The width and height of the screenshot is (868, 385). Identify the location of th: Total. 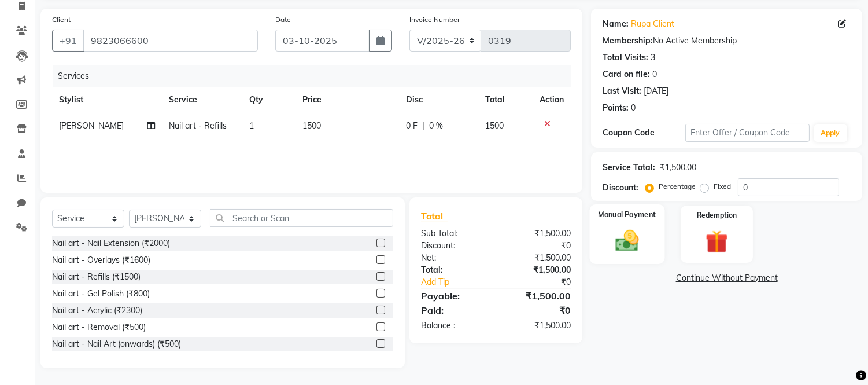
(506, 100).